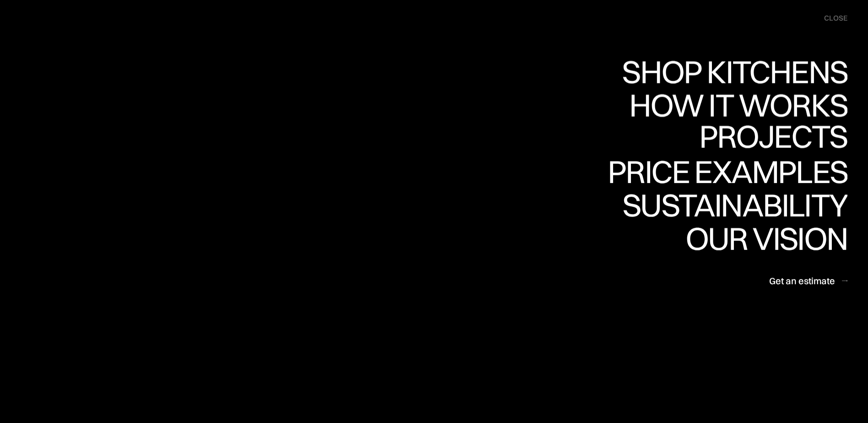 The width and height of the screenshot is (868, 423). What do you see at coordinates (737, 106) in the screenshot?
I see `a: How it worksHow it works` at bounding box center [737, 106].